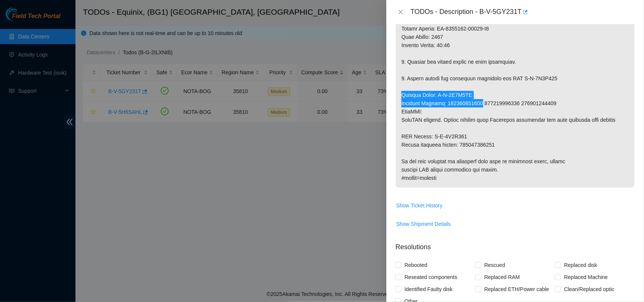  Describe the element at coordinates (515, 244) in the screenshot. I see `p: Resolutions` at that location.